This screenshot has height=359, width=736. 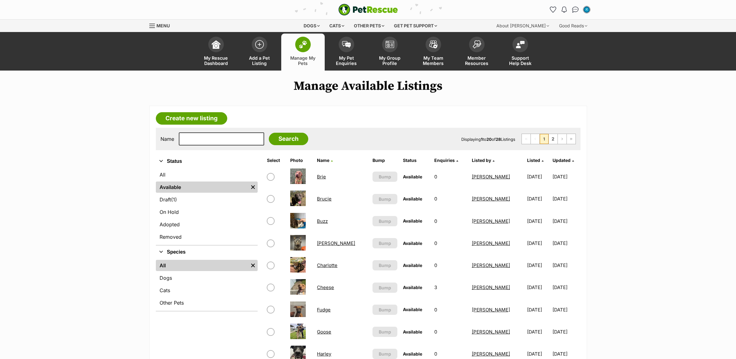 What do you see at coordinates (327, 265) in the screenshot?
I see `a: Charlotte` at bounding box center [327, 265].